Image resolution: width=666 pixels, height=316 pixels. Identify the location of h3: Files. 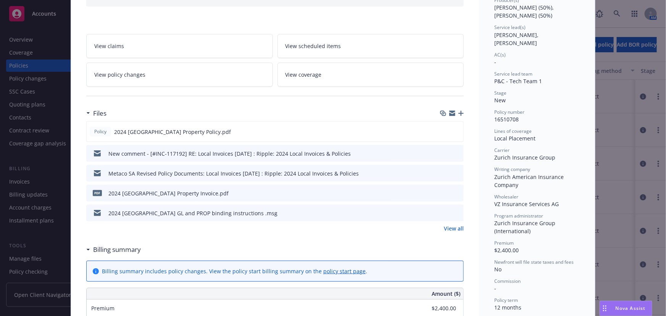
(100, 113).